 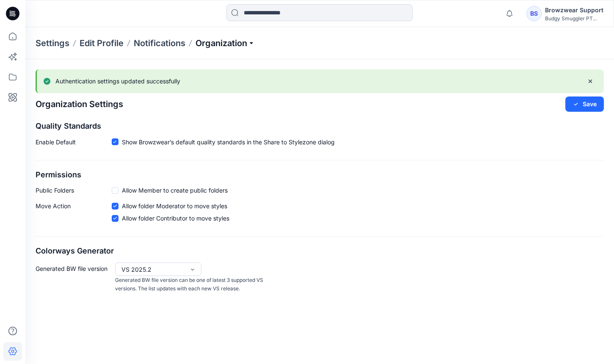 I want to click on p: Generated BW file version can be one of latest 3 supported VS versions. The list updates with eac..., so click(x=191, y=284).